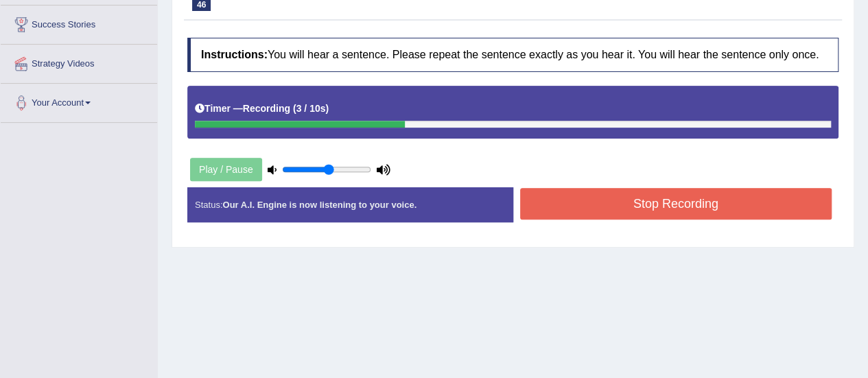  I want to click on div: Status:, so click(350, 205).